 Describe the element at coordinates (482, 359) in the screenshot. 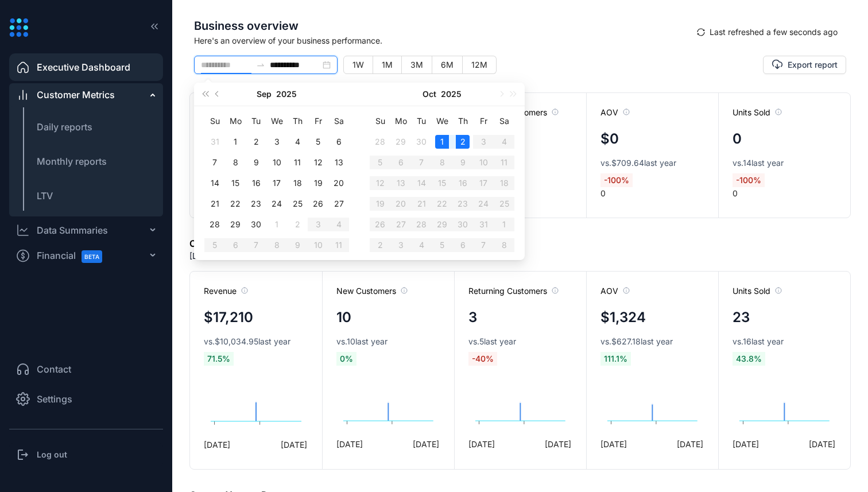

I see `span: -40 %` at that location.